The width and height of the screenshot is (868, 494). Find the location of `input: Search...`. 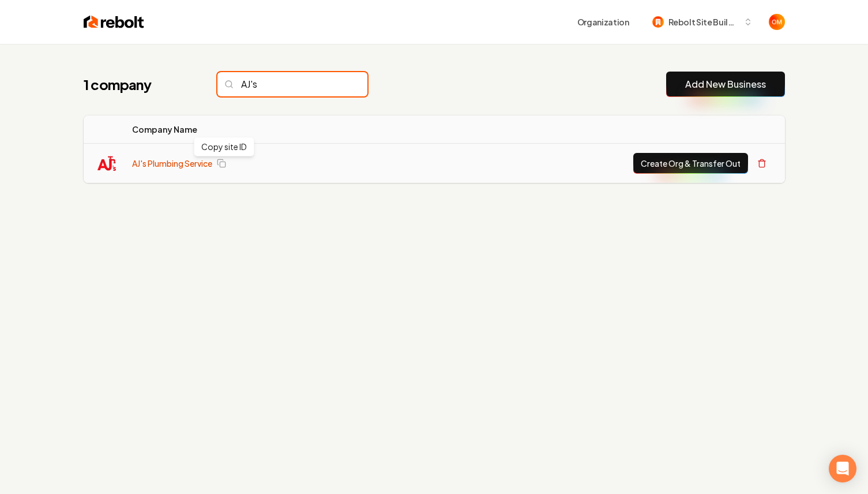

input: Search... is located at coordinates (293, 84).